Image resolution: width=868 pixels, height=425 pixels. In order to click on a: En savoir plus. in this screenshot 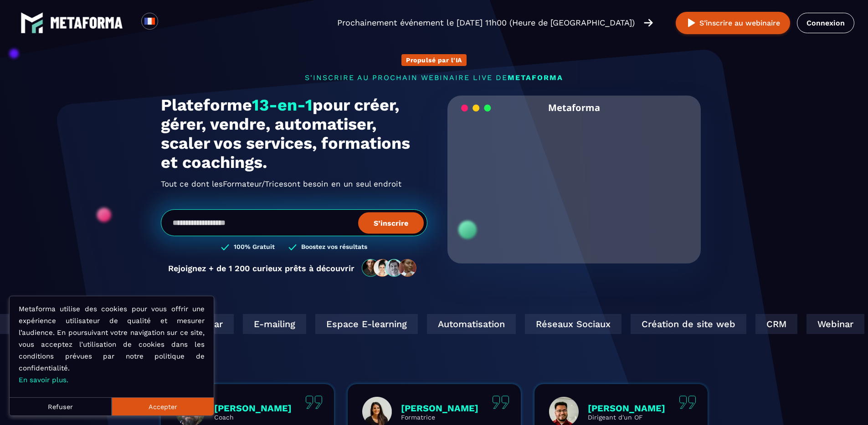, I will do `click(43, 380)`.